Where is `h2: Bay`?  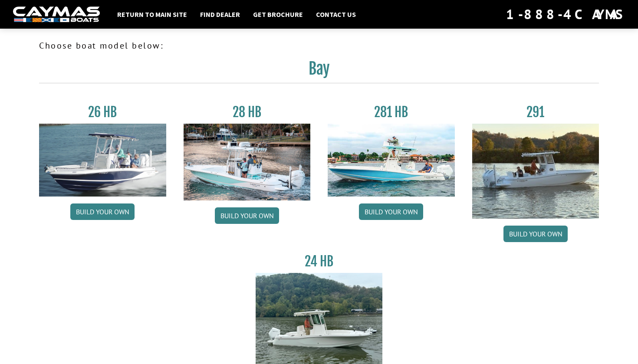
h2: Bay is located at coordinates (319, 71).